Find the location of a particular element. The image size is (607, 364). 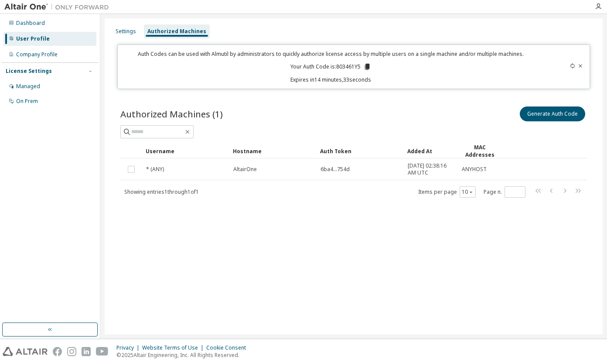

span: * (ANY) is located at coordinates (154, 169).